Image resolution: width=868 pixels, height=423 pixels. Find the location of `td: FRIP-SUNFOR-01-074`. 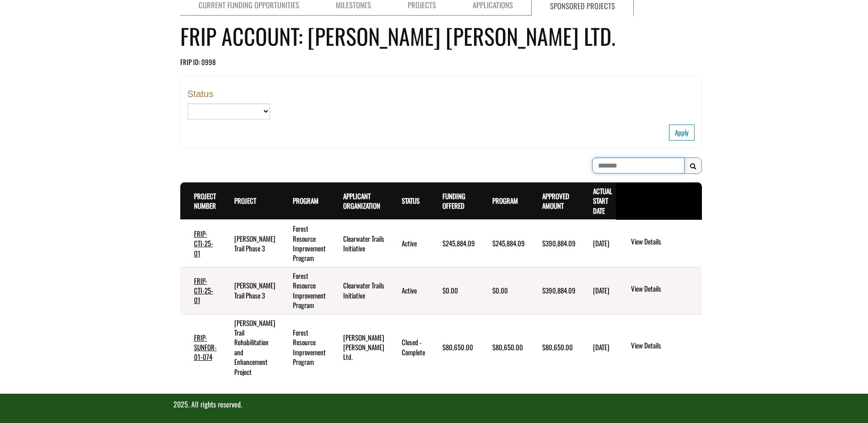

td: FRIP-SUNFOR-01-074 is located at coordinates (200, 347).